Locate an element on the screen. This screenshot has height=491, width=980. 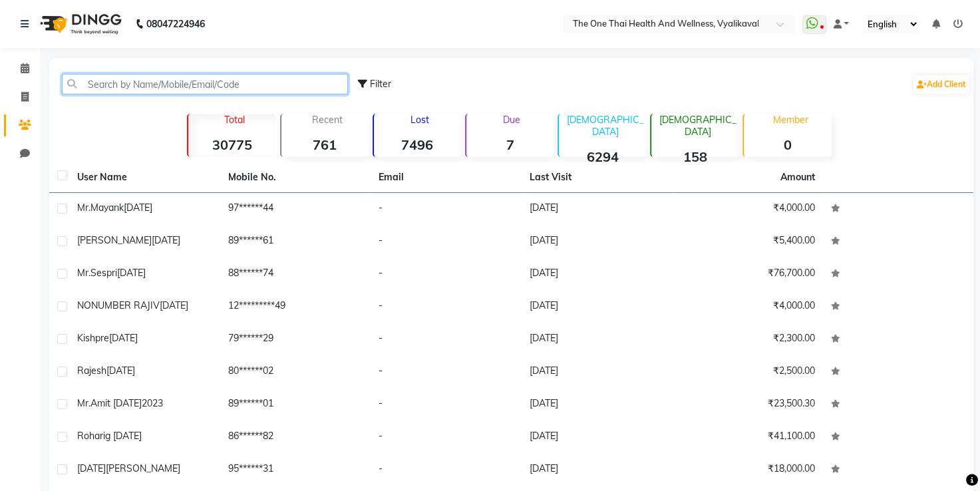
p: Total is located at coordinates (234, 120).